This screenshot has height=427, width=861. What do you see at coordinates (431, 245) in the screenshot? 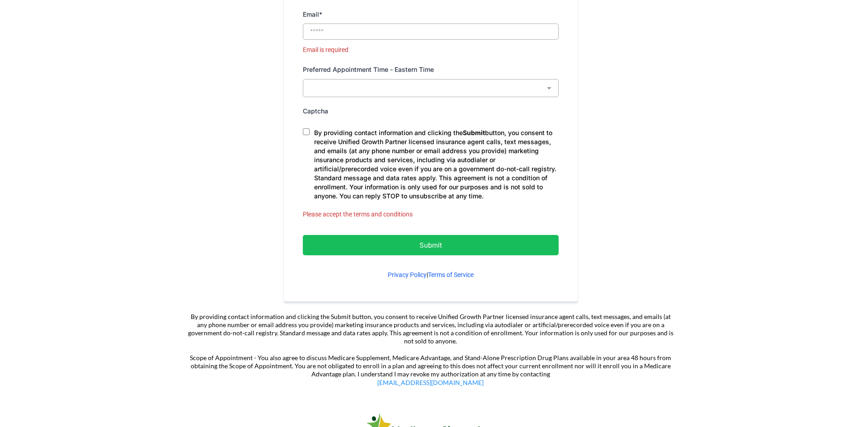
I see `button: Submit` at bounding box center [431, 245].